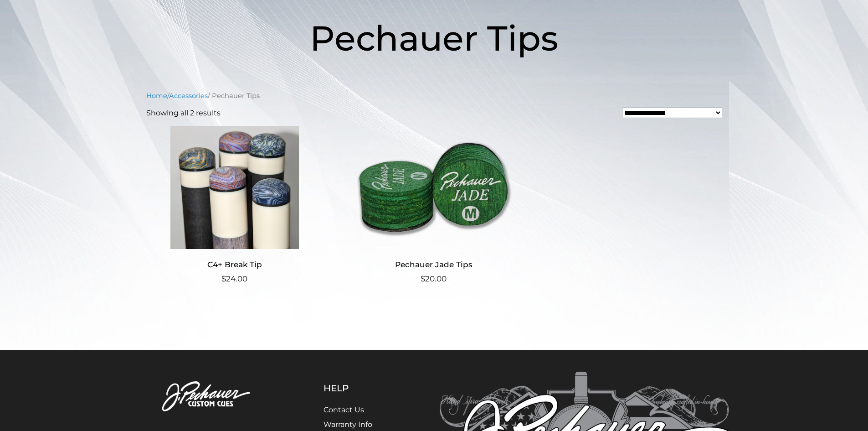 The width and height of the screenshot is (868, 431). What do you see at coordinates (359, 388) in the screenshot?
I see `h5: Help` at bounding box center [359, 388].